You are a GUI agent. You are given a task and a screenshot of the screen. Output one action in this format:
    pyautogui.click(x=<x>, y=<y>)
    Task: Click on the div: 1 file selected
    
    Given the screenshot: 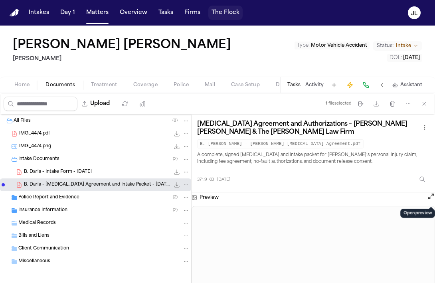 What is the action you would take?
    pyautogui.click(x=338, y=103)
    